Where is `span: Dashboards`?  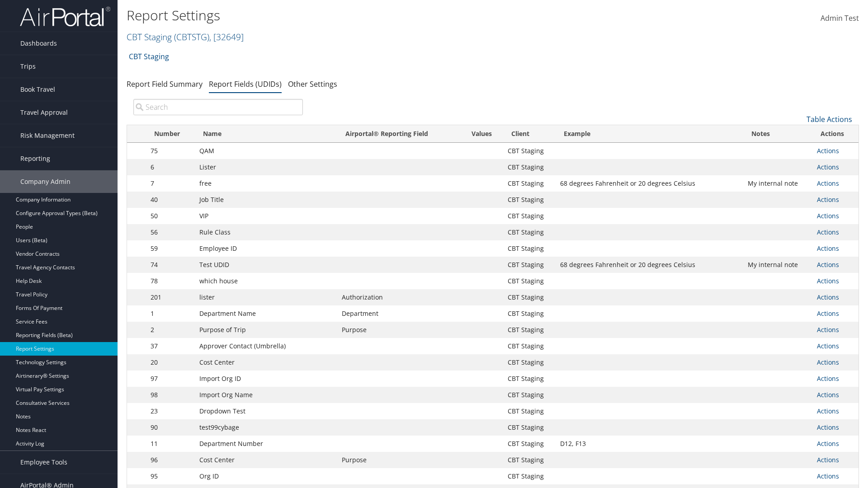
span: Dashboards is located at coordinates (39, 43).